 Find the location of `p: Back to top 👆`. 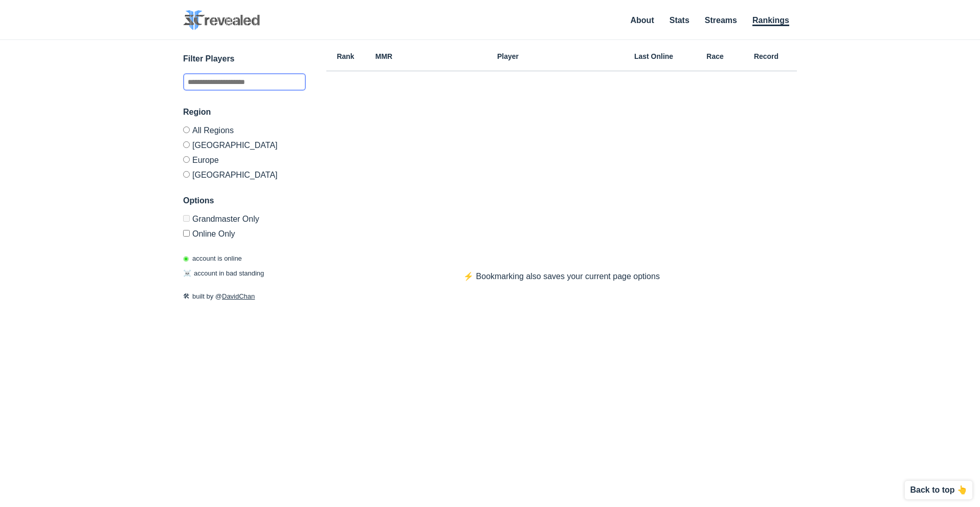

p: Back to top 👆 is located at coordinates (939, 490).